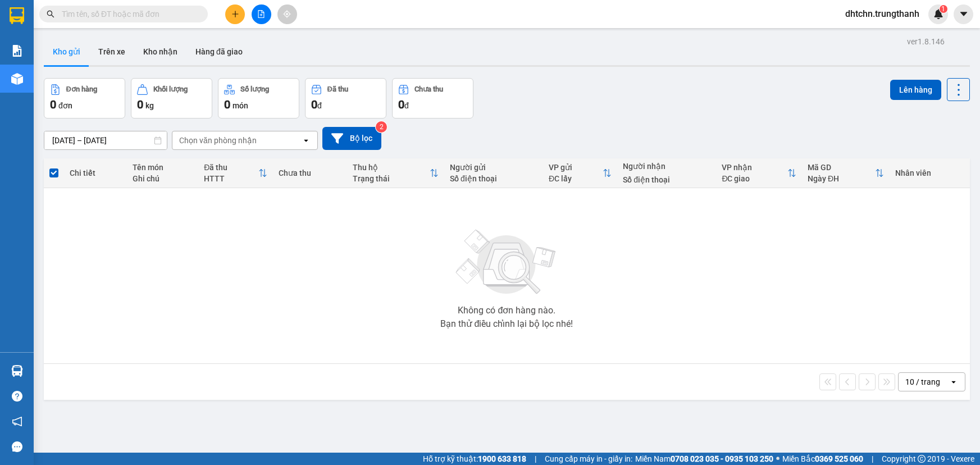 The image size is (980, 465). I want to click on input: Select a date range., so click(105, 140).